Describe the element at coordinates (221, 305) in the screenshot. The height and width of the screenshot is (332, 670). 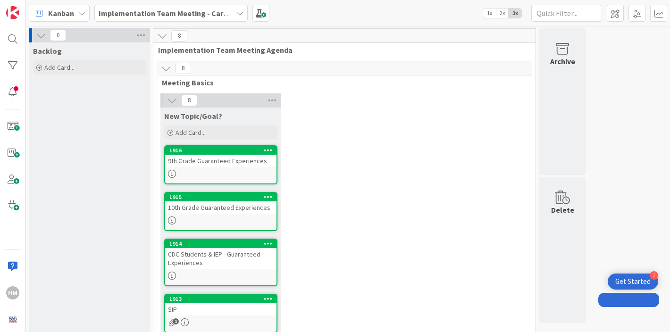
I see `div: 1913SIP` at that location.